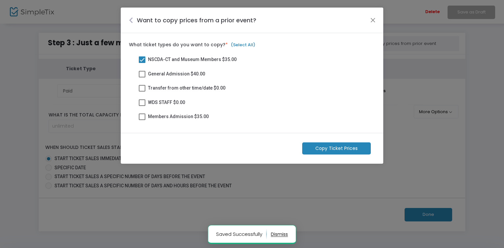 This screenshot has width=504, height=248. Describe the element at coordinates (252, 45) in the screenshot. I see `label: What ticket types do you want to copy?` at that location.